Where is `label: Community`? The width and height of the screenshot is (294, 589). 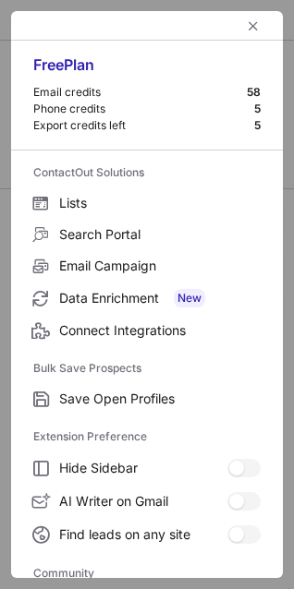 label: Community is located at coordinates (147, 573).